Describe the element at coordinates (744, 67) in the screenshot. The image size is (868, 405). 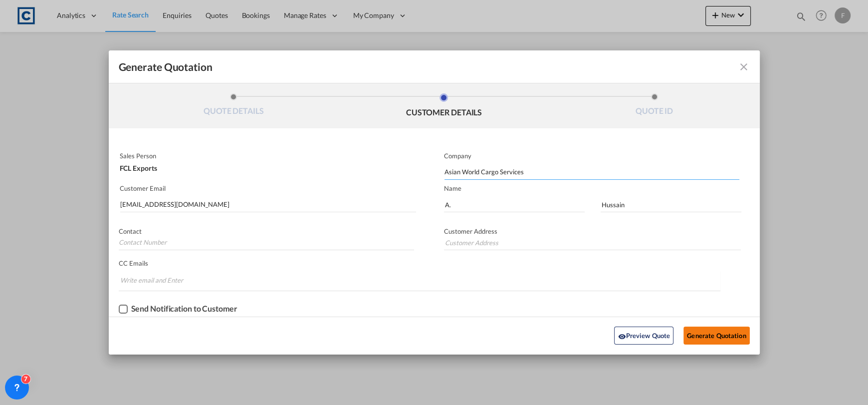
I see `md-icon: icon-close fg-AAA8AD cursor m-0` at that location.